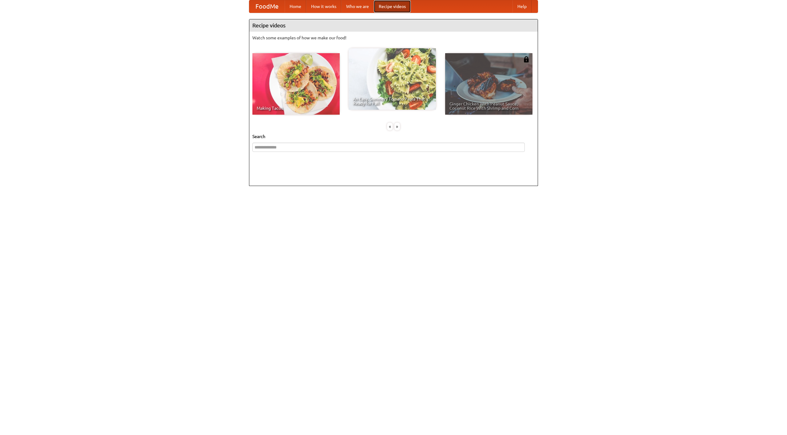 This screenshot has width=787, height=435. What do you see at coordinates (296, 108) in the screenshot?
I see `span: Making Tacos` at bounding box center [296, 108].